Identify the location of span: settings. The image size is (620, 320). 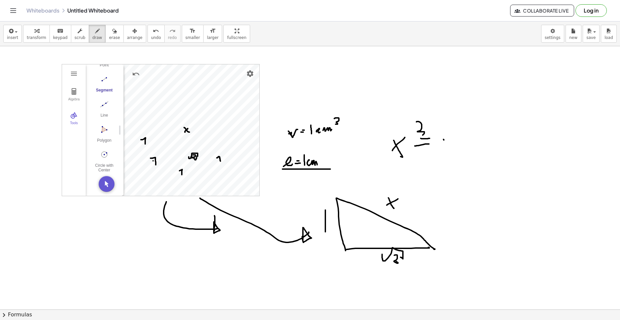
(553, 38).